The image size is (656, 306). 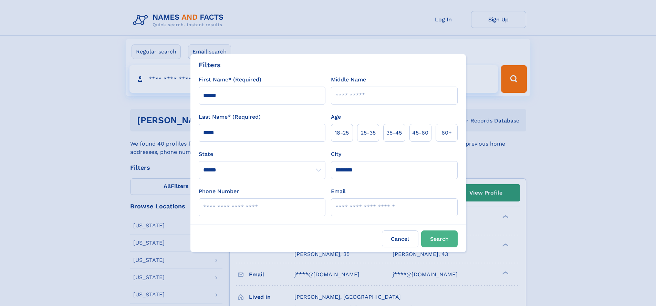 I want to click on label: Cancel, so click(x=400, y=238).